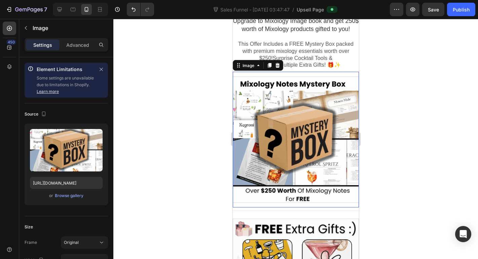 The image size is (478, 259). What do you see at coordinates (29, 227) in the screenshot?
I see `div: Size` at bounding box center [29, 227].